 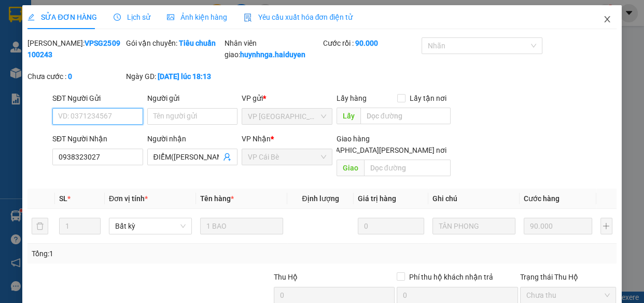 I want to click on div: SĐT Người Nhận, so click(x=98, y=139).